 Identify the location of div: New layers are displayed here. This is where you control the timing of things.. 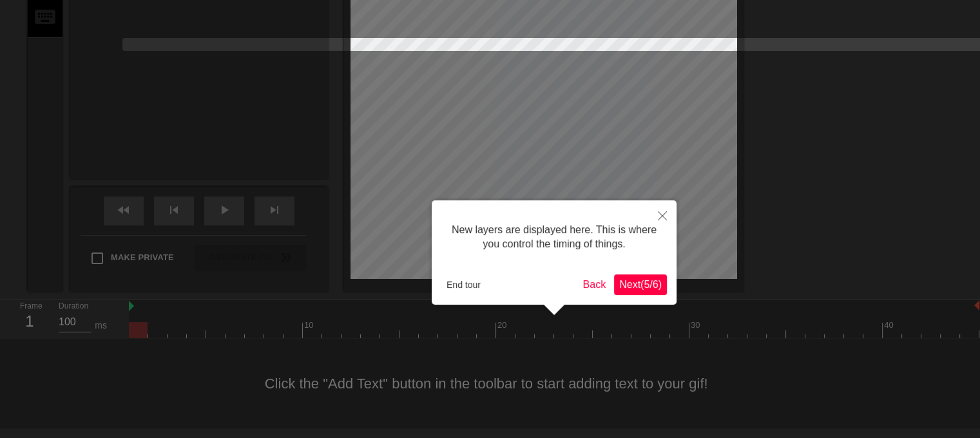
(553, 237).